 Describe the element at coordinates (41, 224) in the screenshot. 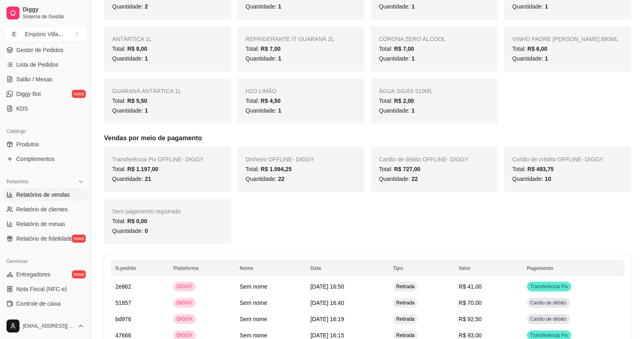

I see `span: Relatório de mesas` at that location.